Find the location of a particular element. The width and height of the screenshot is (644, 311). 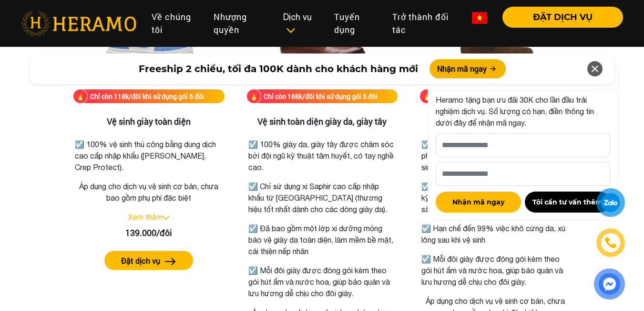

p: ☑️ Hạn chế đến 99% việc khô cứng da, xù lông sau khi vệ sinh is located at coordinates (495, 234).